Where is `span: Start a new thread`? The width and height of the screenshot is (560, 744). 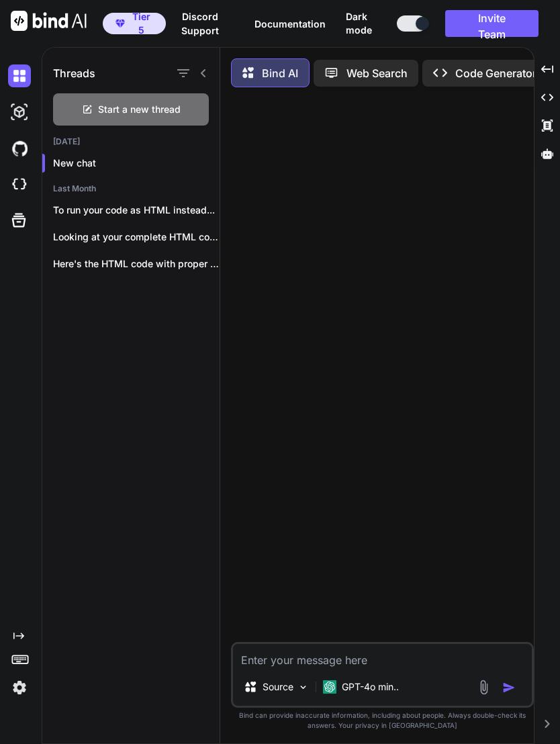
span: Start a new thread is located at coordinates (139, 110).